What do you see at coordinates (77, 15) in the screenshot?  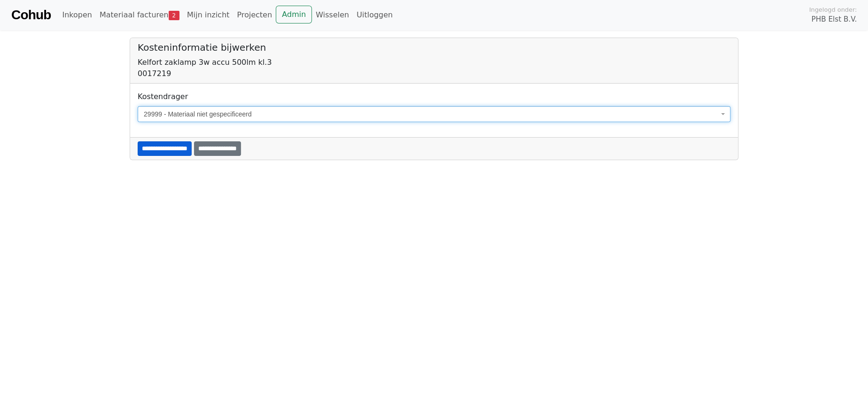 I see `a: Inkopen` at bounding box center [77, 15].